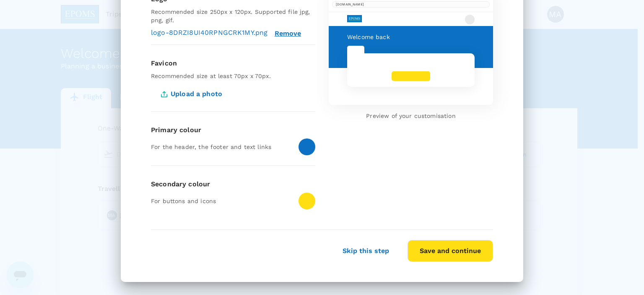 The image size is (644, 295). I want to click on span: logo-8DRZI8UI40RPNGCRK1MY.png, so click(209, 32).